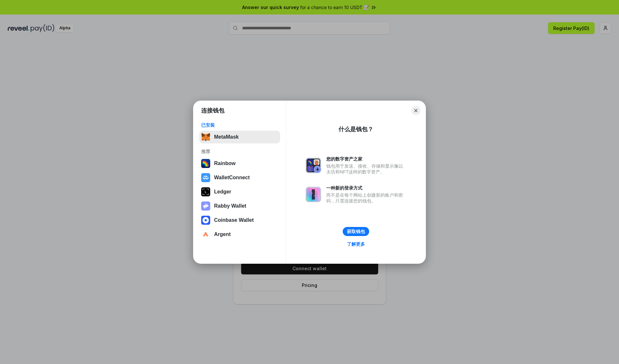 The height and width of the screenshot is (364, 619). I want to click on div: 钱包用于发送、接收、存储和显示像以太坊和NFT这样的数字资产。, so click(367, 169).